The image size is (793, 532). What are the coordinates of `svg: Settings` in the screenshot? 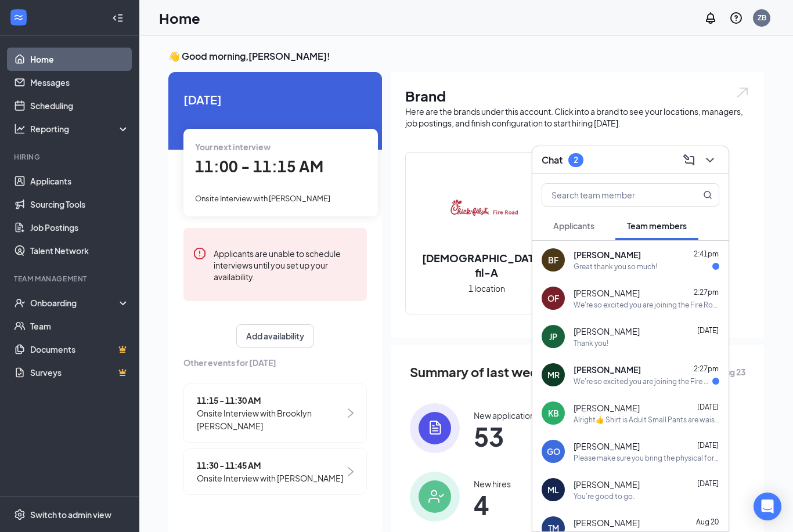 It's located at (20, 515).